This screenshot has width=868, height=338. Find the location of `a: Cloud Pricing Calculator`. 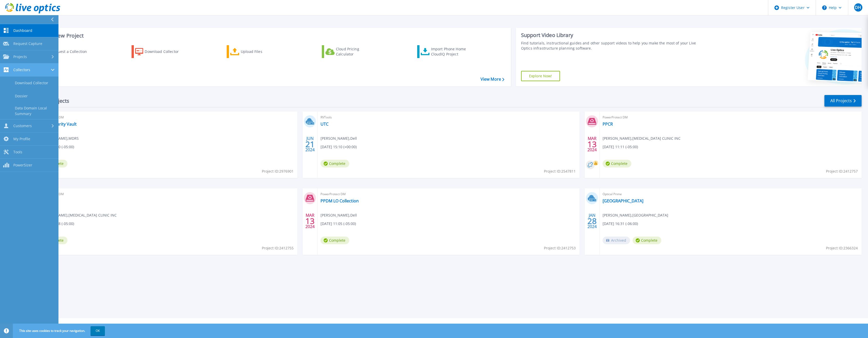

a: Cloud Pricing Calculator is located at coordinates (350, 52).